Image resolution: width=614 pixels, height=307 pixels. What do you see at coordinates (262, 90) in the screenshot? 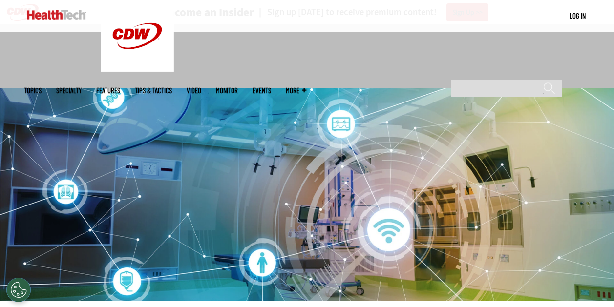
I see `a: Events` at bounding box center [262, 90].